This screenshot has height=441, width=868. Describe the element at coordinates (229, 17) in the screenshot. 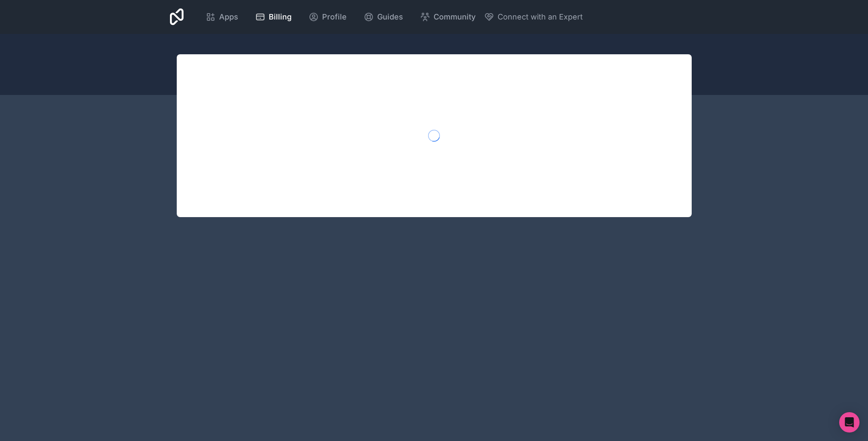

I see `span: Apps` at that location.